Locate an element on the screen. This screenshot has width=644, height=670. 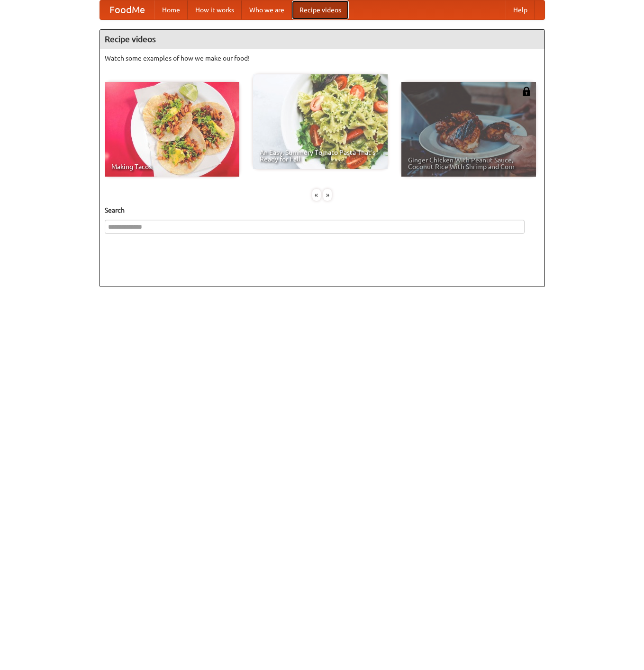
p: Watch some examples of how we make our food! is located at coordinates (322, 58).